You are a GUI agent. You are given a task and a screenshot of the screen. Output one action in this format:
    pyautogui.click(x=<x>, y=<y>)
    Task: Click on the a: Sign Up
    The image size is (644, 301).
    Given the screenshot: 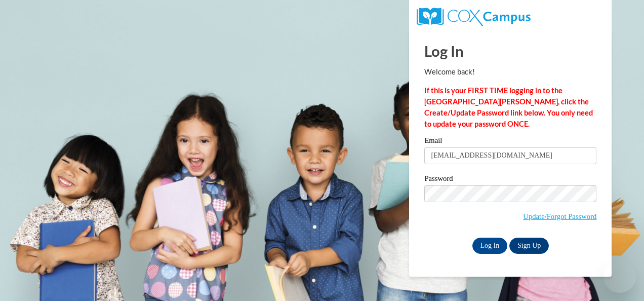 What is the action you would take?
    pyautogui.click(x=529, y=246)
    